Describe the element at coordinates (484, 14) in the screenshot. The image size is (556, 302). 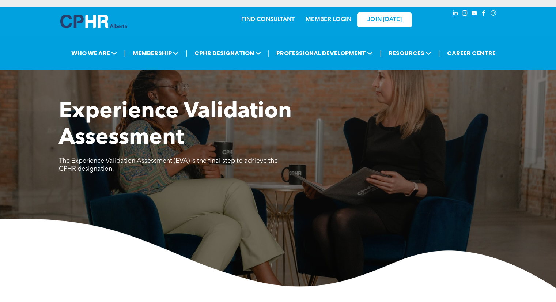
I see `a: facebook` at that location.